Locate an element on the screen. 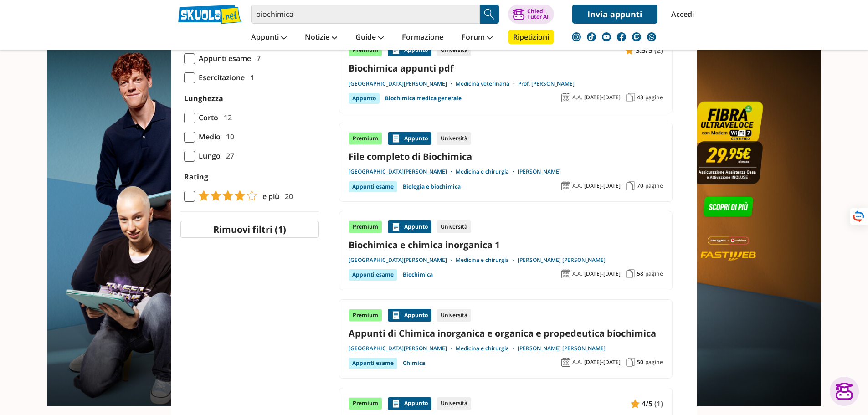  span: 50 is located at coordinates (640, 363).